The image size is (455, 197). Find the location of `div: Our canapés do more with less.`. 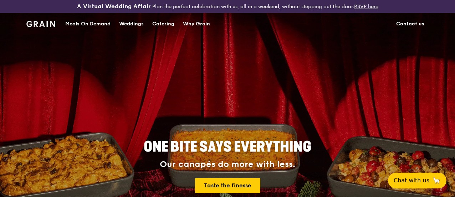

div: Our canapés do more with less. is located at coordinates (228, 164).